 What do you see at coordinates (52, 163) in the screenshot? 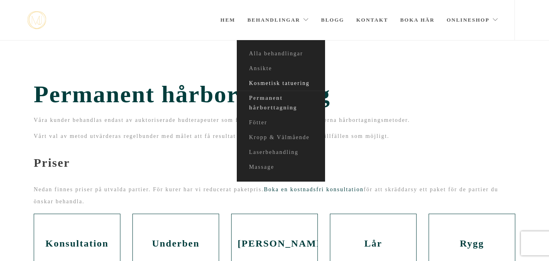
I see `b: Priser` at bounding box center [52, 163].